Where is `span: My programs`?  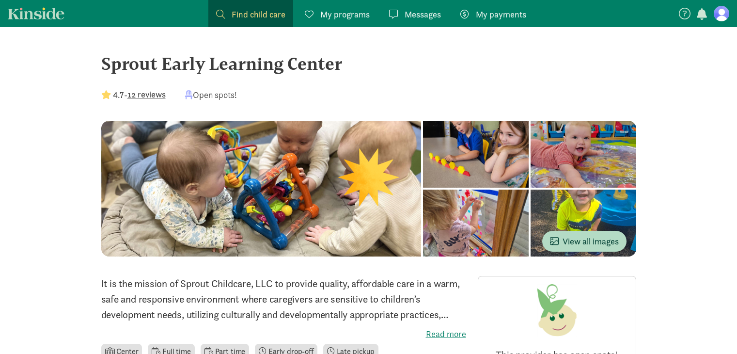 span: My programs is located at coordinates (345, 14).